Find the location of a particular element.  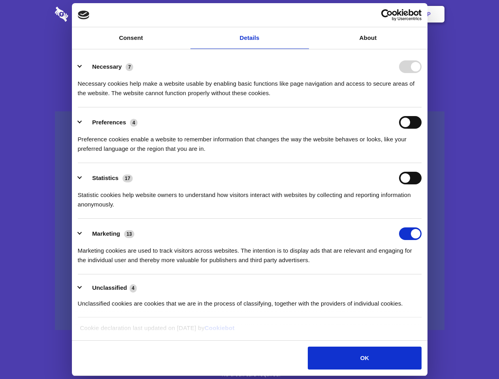

h4: Auto-redaction of sensitive data, encrypted data sharing and self-destructing private chats. Shar... is located at coordinates (250, 85).